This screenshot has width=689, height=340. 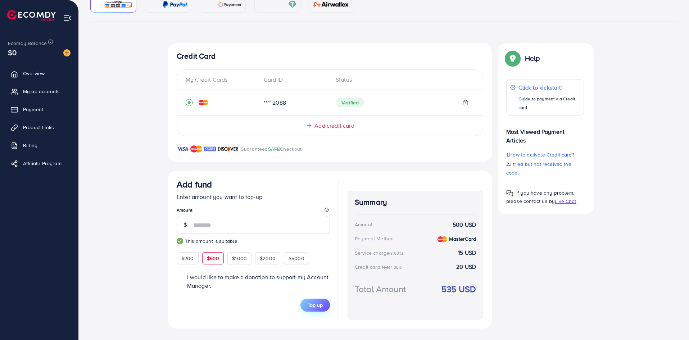 What do you see at coordinates (549, 103) in the screenshot?
I see `p: Guide to payment via Credit card` at bounding box center [549, 103].